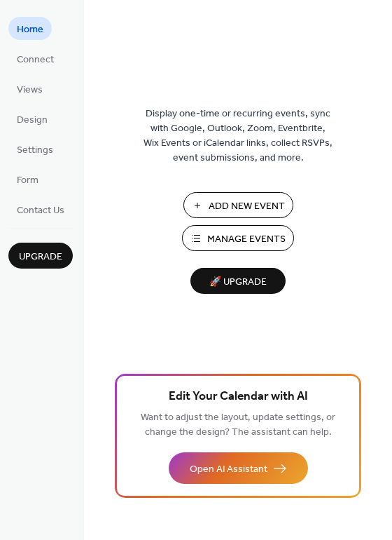 The height and width of the screenshot is (540, 392). What do you see at coordinates (35, 58) in the screenshot?
I see `a: Connect` at bounding box center [35, 58].